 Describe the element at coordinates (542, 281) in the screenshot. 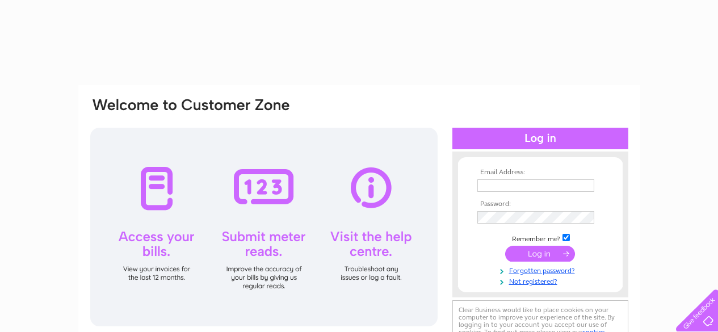

I see `a: Not registered?` at that location.